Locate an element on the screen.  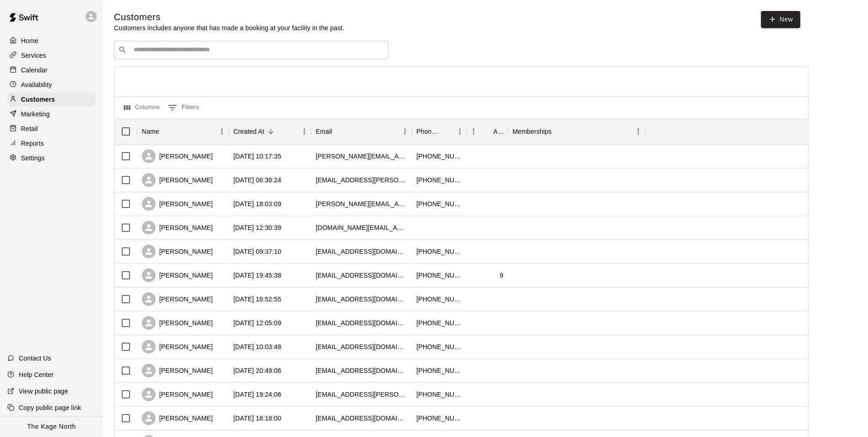
div: 2025-08-20 10:17:35 is located at coordinates (257, 156).